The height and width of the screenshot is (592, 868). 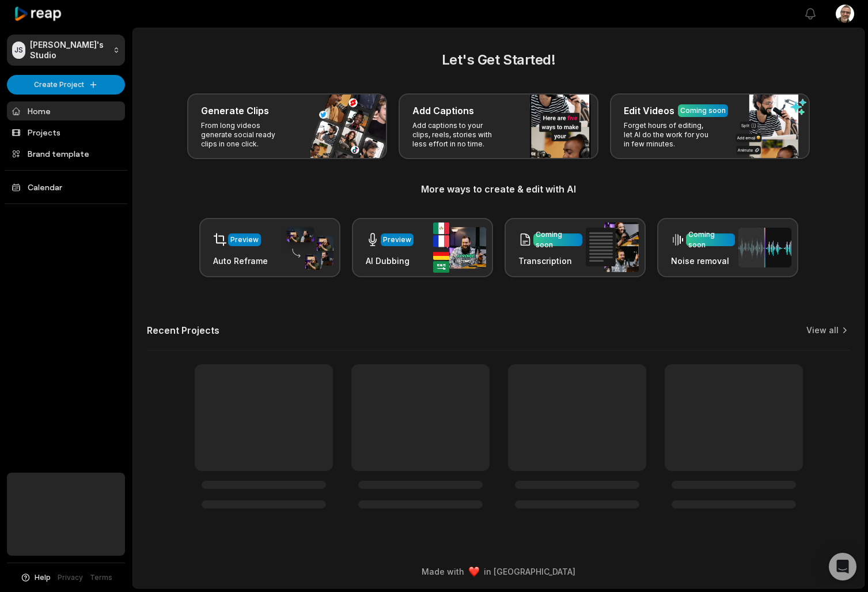 I want to click on h3: Add Captions, so click(x=443, y=110).